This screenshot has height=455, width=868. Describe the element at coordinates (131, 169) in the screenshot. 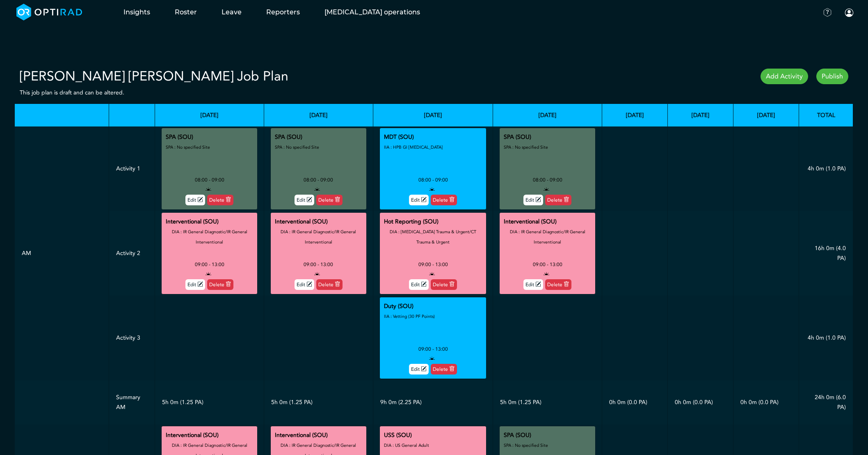

I see `td: Activity 1` at that location.